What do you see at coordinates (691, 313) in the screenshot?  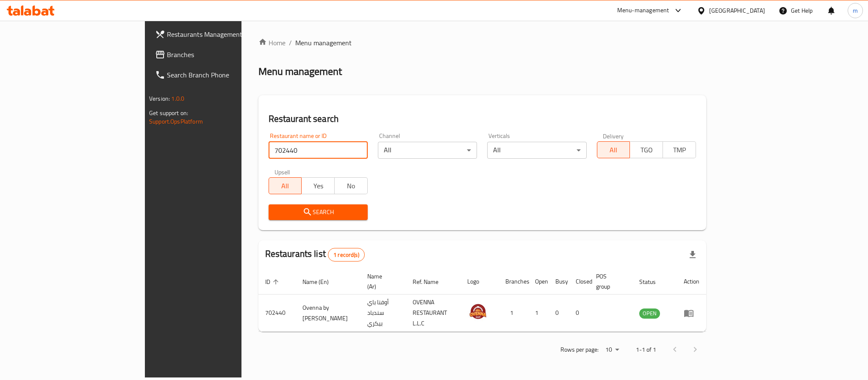 I see `div: Menu` at bounding box center [691, 313].